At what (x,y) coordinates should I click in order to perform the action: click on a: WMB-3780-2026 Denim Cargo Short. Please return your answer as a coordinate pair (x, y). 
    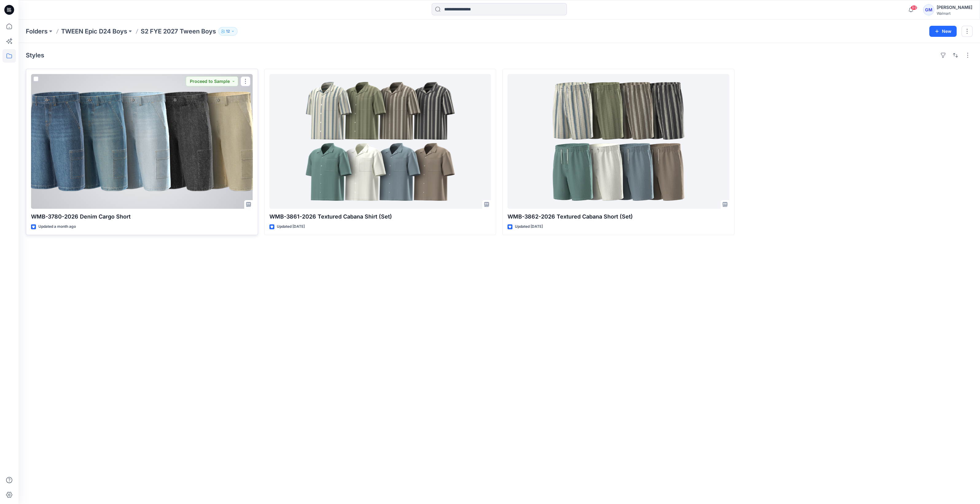
    Looking at the image, I should click on (142, 141).